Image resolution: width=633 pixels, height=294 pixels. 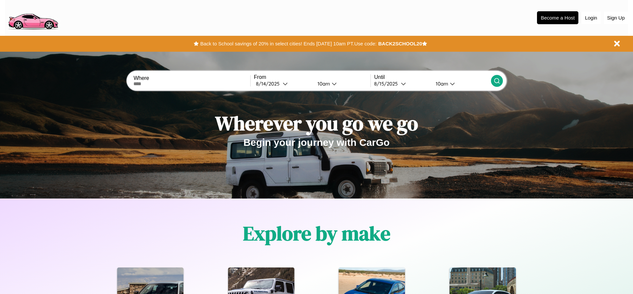 I want to click on label: Where, so click(x=192, y=78).